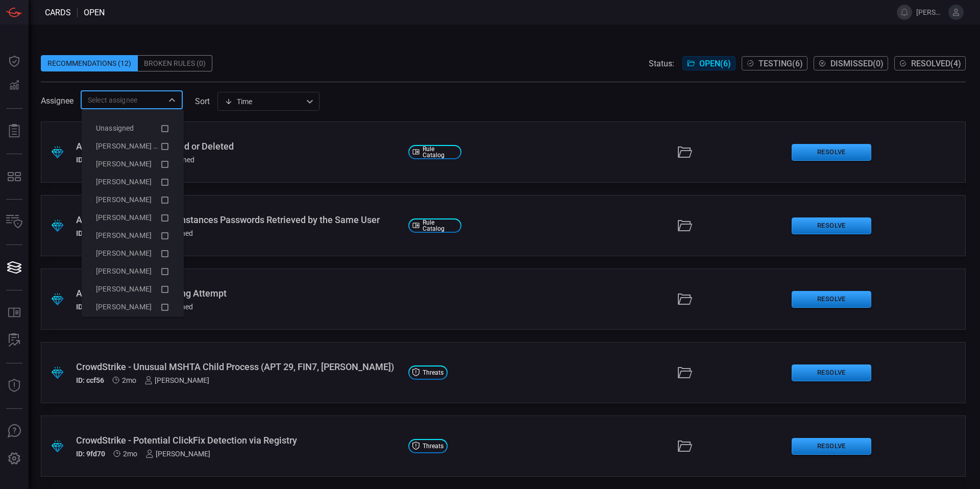  I want to click on h5: ID: 07fde, so click(90, 307).